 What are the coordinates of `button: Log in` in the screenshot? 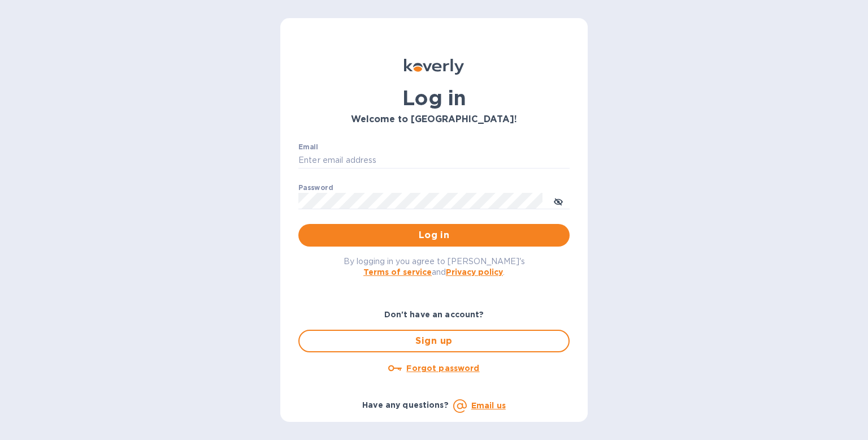 It's located at (434, 235).